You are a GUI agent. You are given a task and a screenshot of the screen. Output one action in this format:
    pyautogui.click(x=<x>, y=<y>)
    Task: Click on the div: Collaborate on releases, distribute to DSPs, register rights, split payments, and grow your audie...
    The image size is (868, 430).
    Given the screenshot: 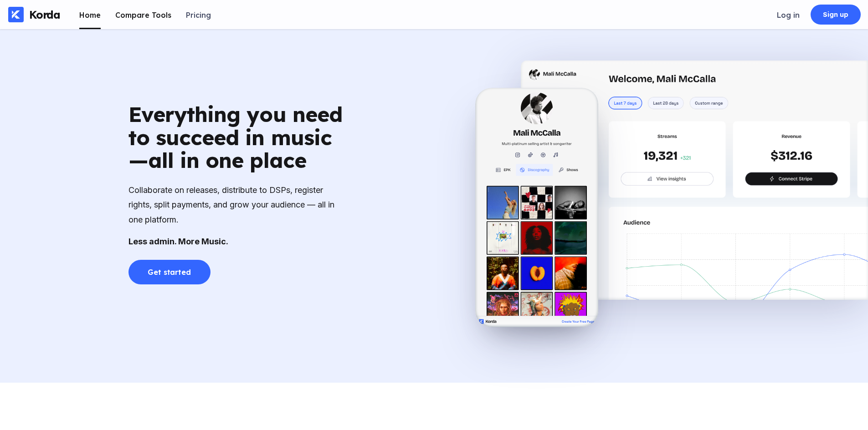 What is the action you would take?
    pyautogui.click(x=238, y=205)
    